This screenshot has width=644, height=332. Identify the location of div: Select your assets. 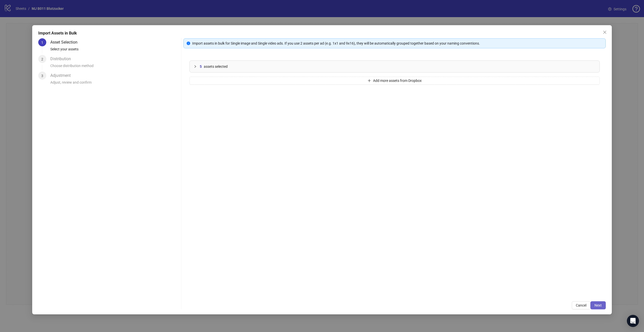
(115, 51).